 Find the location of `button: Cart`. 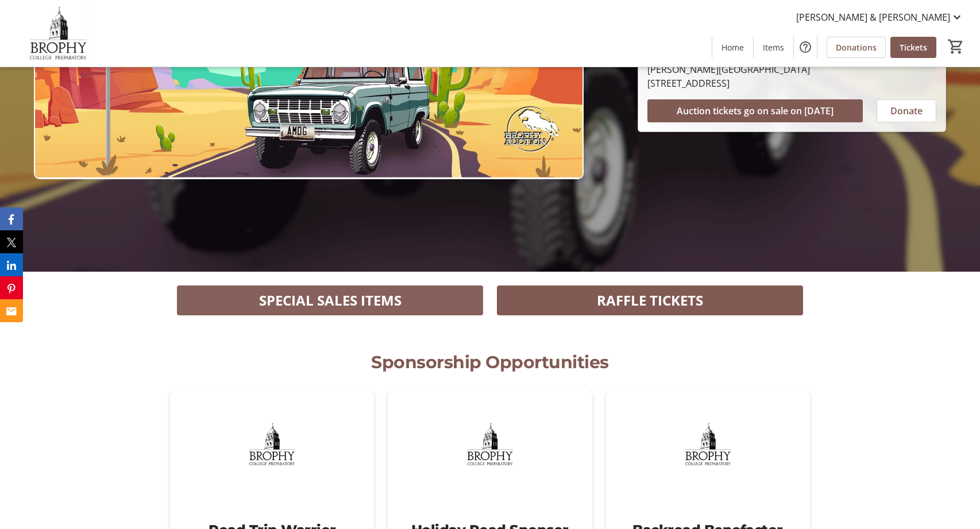

button: Cart is located at coordinates (956, 46).